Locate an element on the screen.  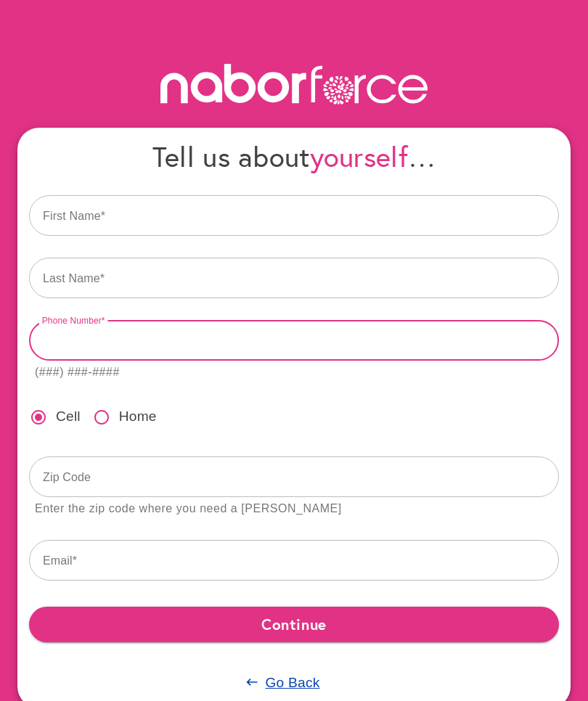
span: yourself is located at coordinates (359, 156).